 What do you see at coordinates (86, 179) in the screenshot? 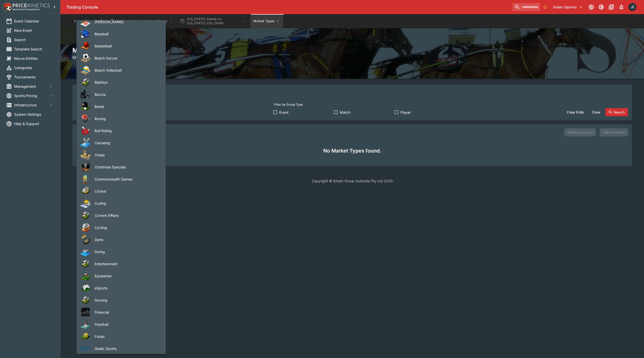
I see `img: commonwealth_games.png` at bounding box center [86, 179].